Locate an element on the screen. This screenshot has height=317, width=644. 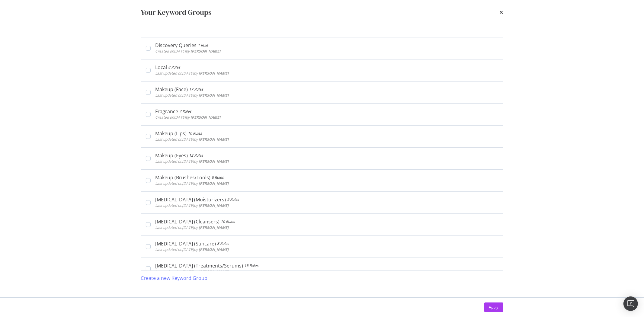
div: Makeup (Brushes/Tools) is located at coordinates (183, 178).